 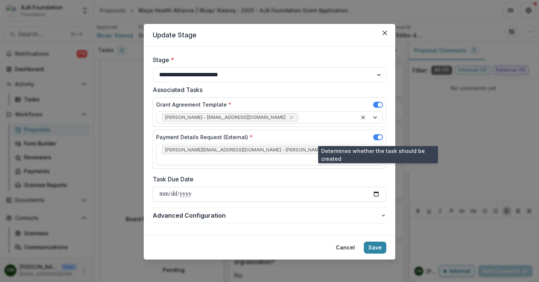 What do you see at coordinates (193, 104) in the screenshot?
I see `label: Grant Agreement Template` at bounding box center [193, 104].